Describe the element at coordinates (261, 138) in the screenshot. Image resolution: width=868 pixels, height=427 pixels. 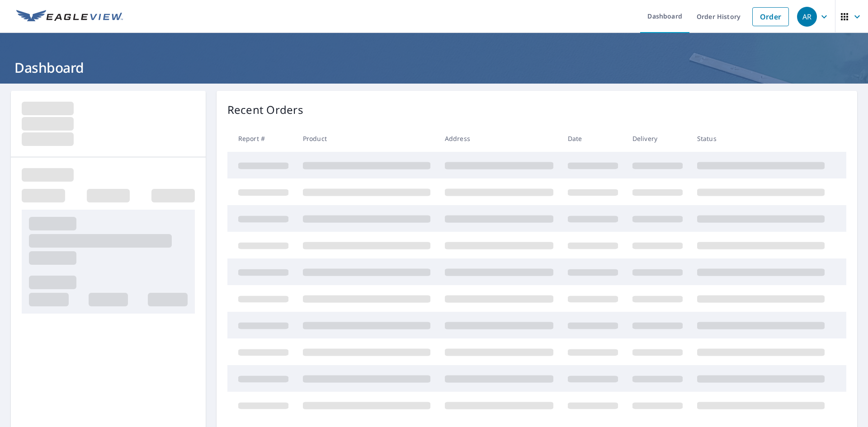
I see `th: Report #` at that location.